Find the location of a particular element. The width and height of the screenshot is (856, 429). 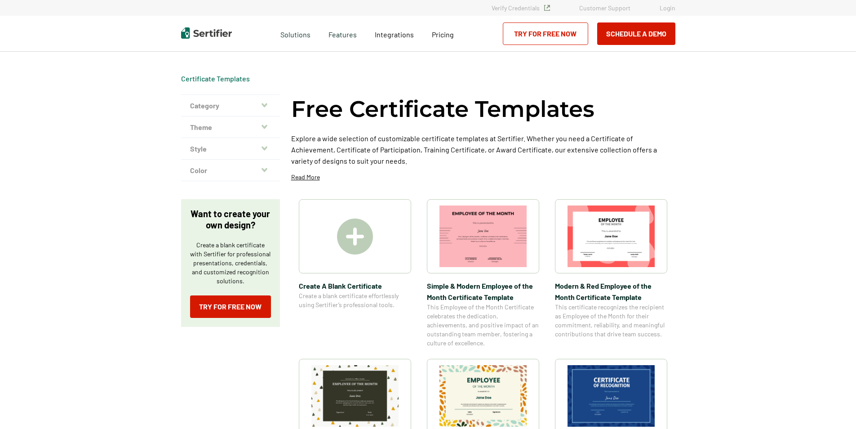

img: Simple & Colorful Employee of the Month Certificate Template is located at coordinates (355, 395).